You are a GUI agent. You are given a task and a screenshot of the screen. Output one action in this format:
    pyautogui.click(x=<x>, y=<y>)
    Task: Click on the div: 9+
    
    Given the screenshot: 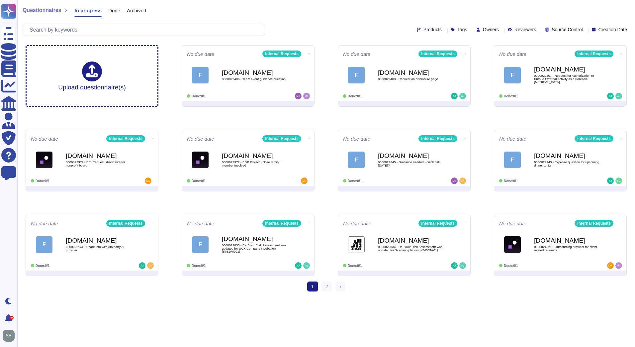 What is the action you would take?
    pyautogui.click(x=12, y=318)
    